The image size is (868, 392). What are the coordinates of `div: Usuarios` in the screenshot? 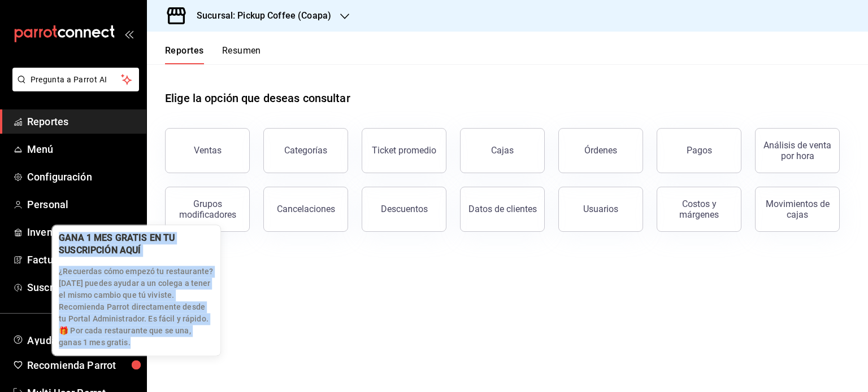 It's located at (600, 209).